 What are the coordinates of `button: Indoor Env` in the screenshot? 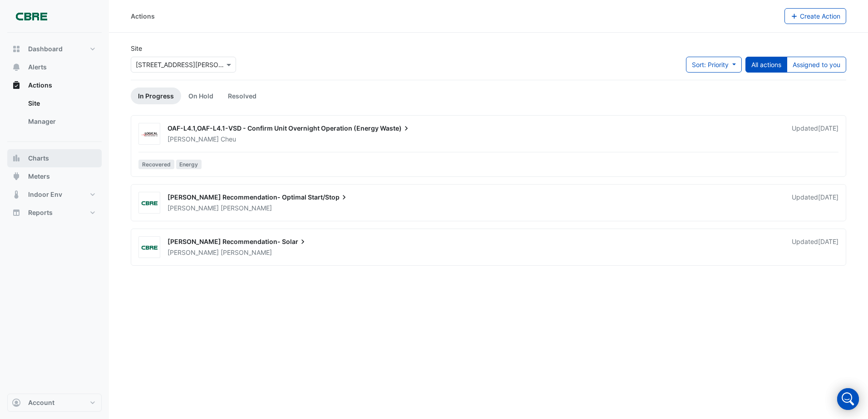 It's located at (55, 195).